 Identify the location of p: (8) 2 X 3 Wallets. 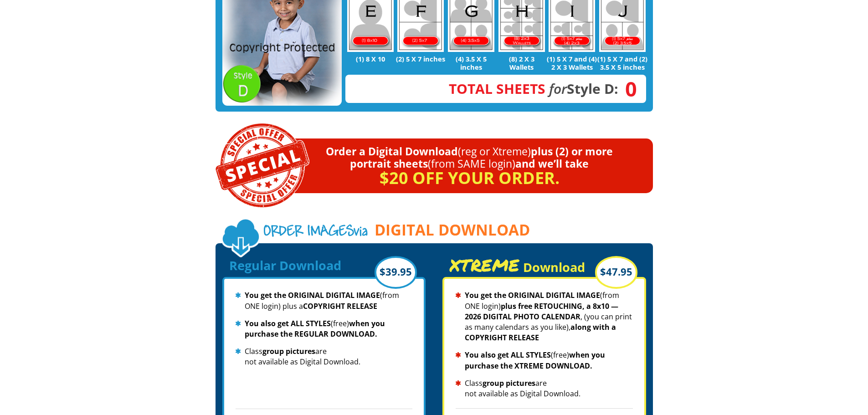
(521, 63).